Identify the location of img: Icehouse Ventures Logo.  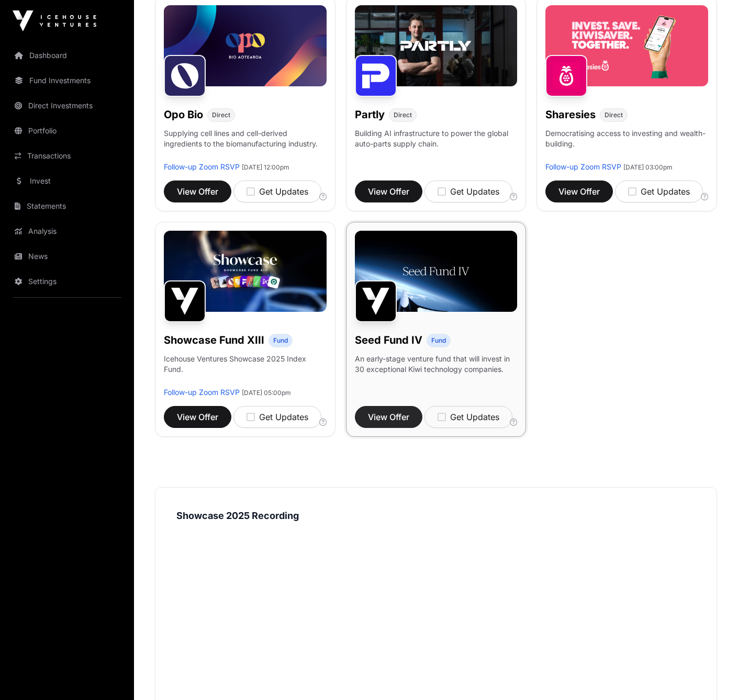
(54, 21).